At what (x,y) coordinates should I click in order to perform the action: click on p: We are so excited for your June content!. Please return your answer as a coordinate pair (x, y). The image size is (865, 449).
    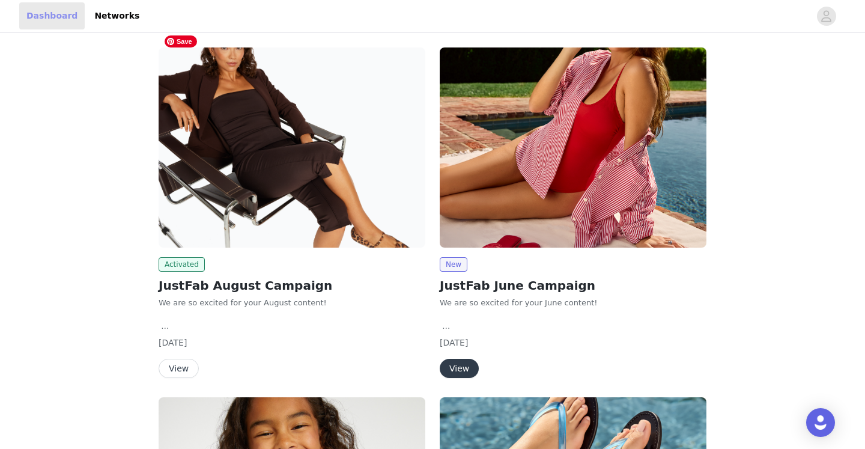
    Looking at the image, I should click on (573, 303).